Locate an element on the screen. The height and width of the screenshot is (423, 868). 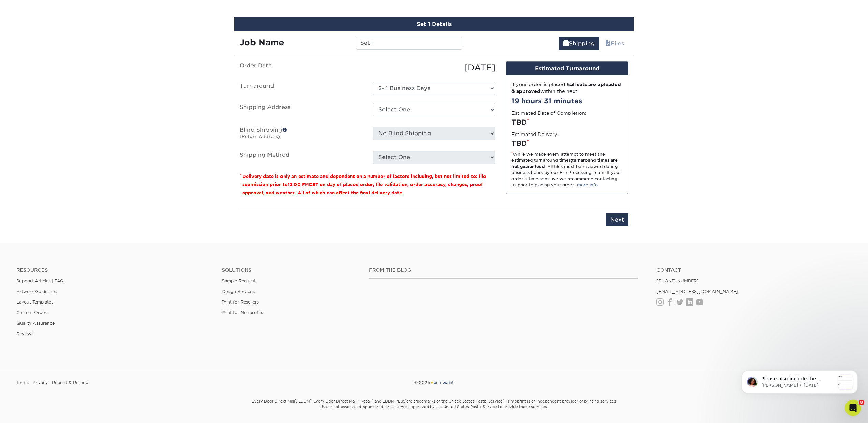
span: files is located at coordinates (608, 43).